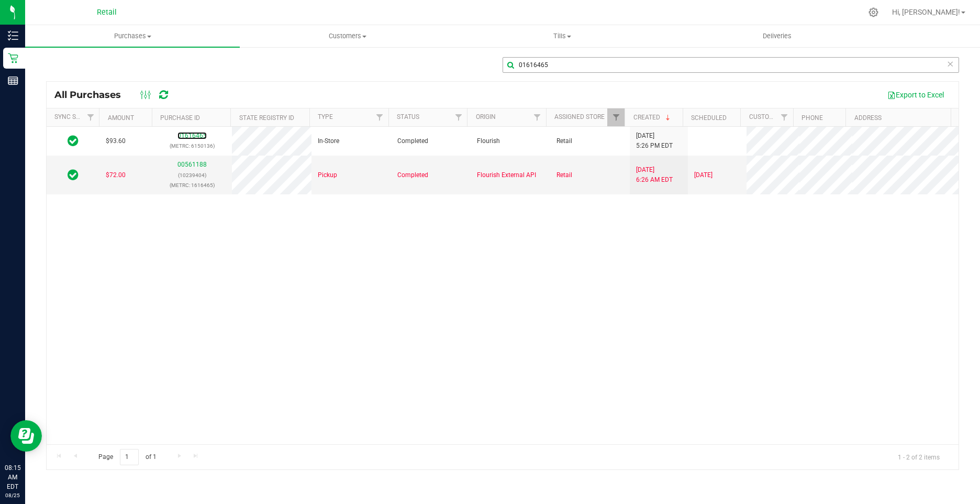 This screenshot has height=504, width=980. I want to click on a: Phone, so click(812, 118).